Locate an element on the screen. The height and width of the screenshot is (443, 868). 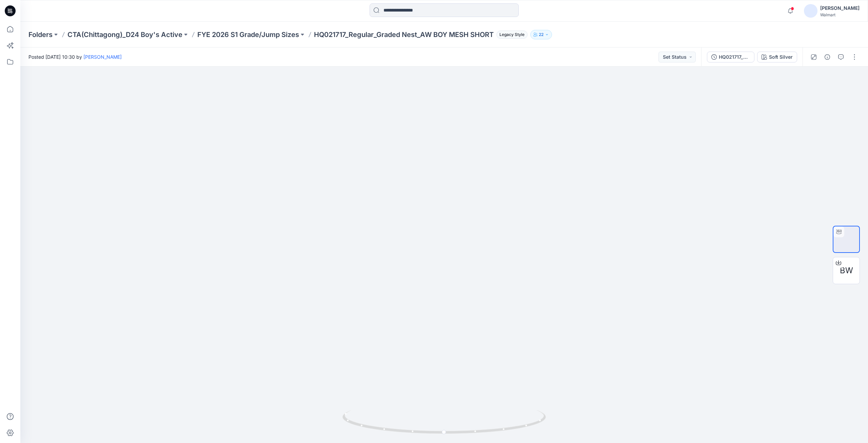
button: Legacy Style is located at coordinates (511, 35).